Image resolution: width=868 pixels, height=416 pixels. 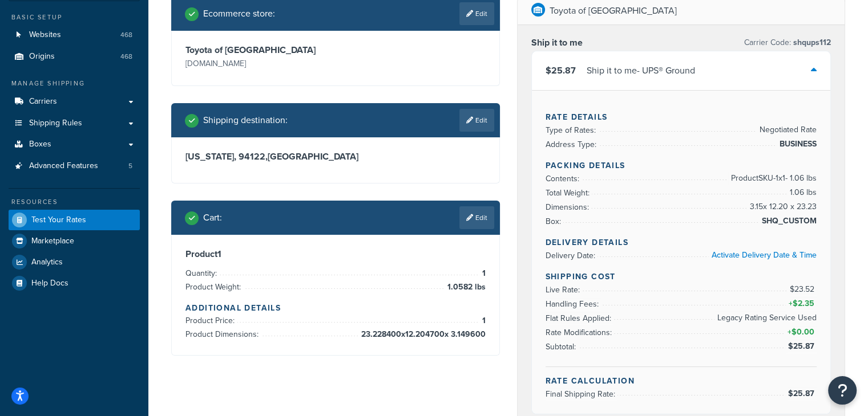 What do you see at coordinates (74, 123) in the screenshot?
I see `a: Shipping Rules` at bounding box center [74, 123].